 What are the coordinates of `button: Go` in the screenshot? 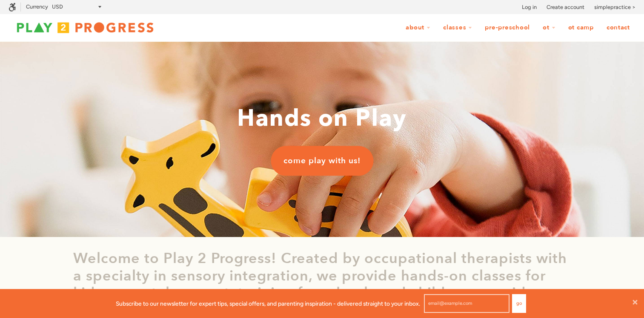 It's located at (519, 303).